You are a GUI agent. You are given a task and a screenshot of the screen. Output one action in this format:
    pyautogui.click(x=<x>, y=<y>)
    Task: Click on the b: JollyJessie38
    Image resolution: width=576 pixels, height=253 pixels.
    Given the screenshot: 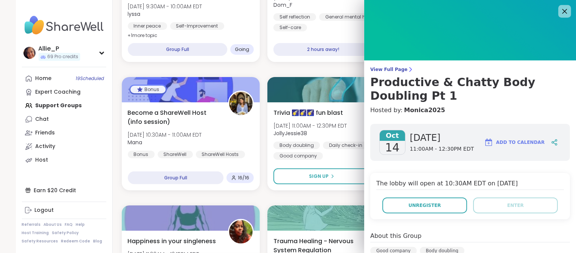 What is the action you would take?
    pyautogui.click(x=290, y=133)
    